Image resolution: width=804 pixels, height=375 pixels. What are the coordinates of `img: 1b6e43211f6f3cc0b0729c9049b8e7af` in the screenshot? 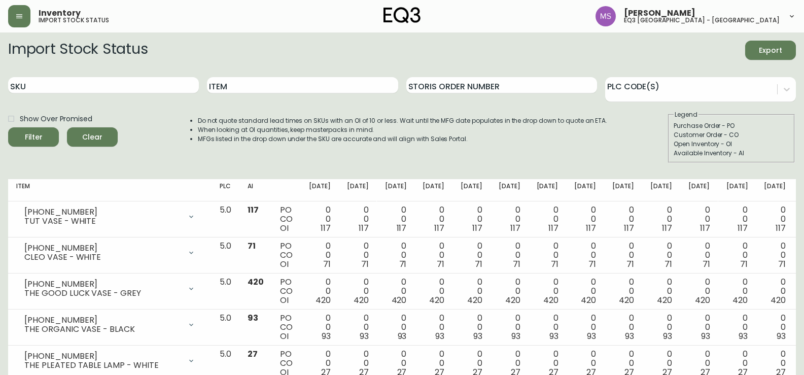 It's located at (606, 16).